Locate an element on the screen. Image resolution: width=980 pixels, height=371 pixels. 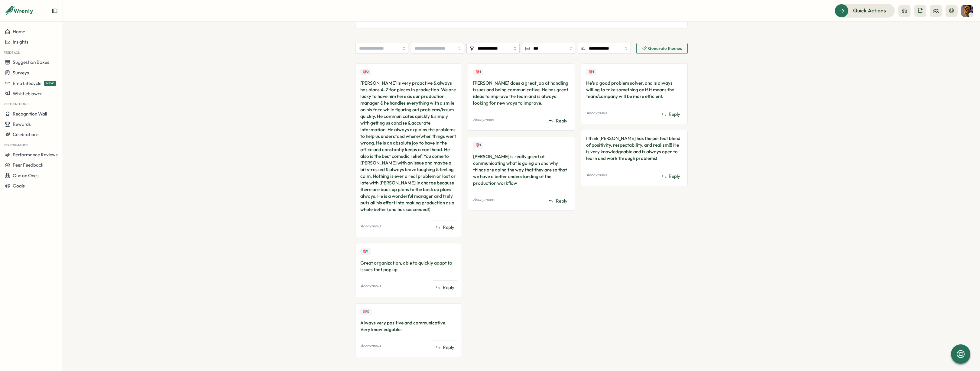
span: Surveys is located at coordinates (21, 73).